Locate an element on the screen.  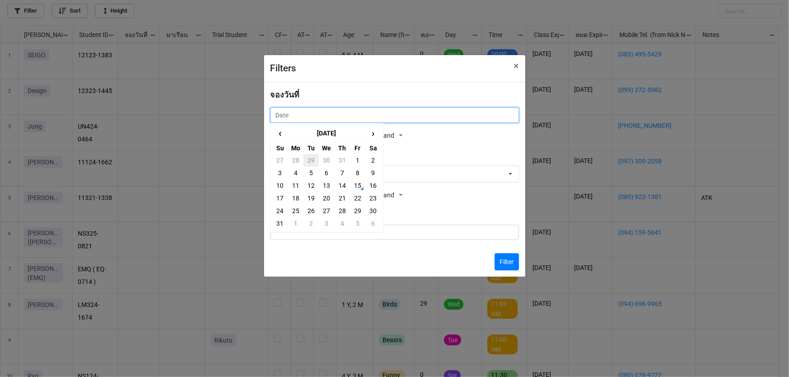
th: Sa is located at coordinates (373, 148).